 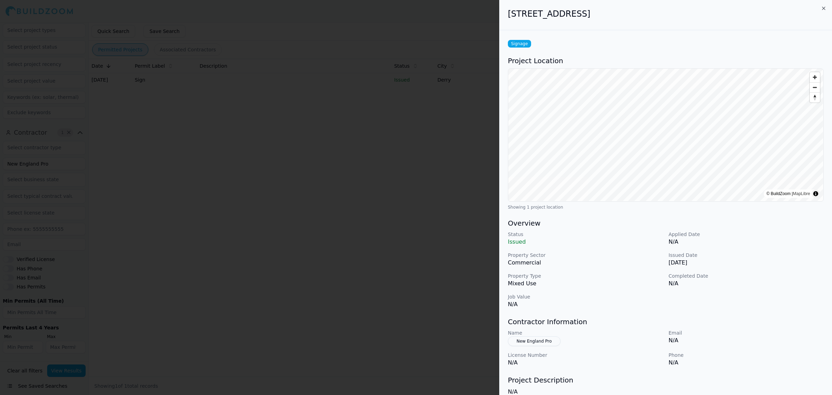 I want to click on a: MapLibre, so click(x=801, y=193).